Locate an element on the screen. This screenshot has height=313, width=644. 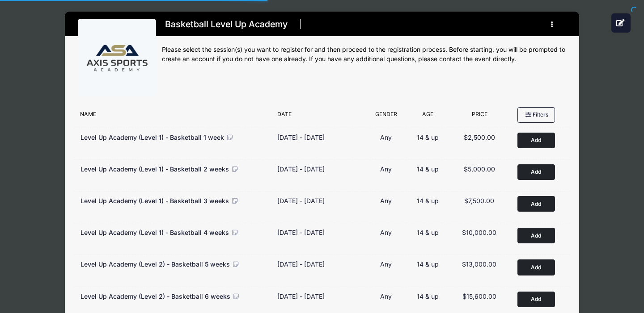
div: Date is located at coordinates (319, 117).